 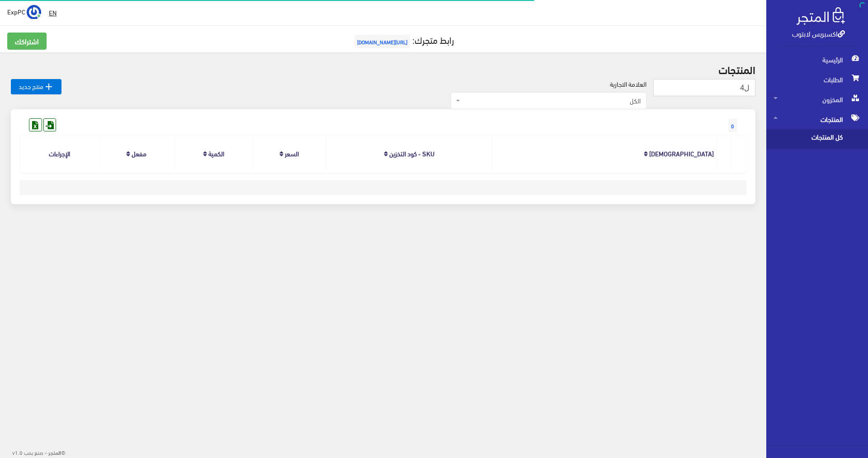 What do you see at coordinates (291, 153) in the screenshot?
I see `a: السعر` at bounding box center [291, 153].